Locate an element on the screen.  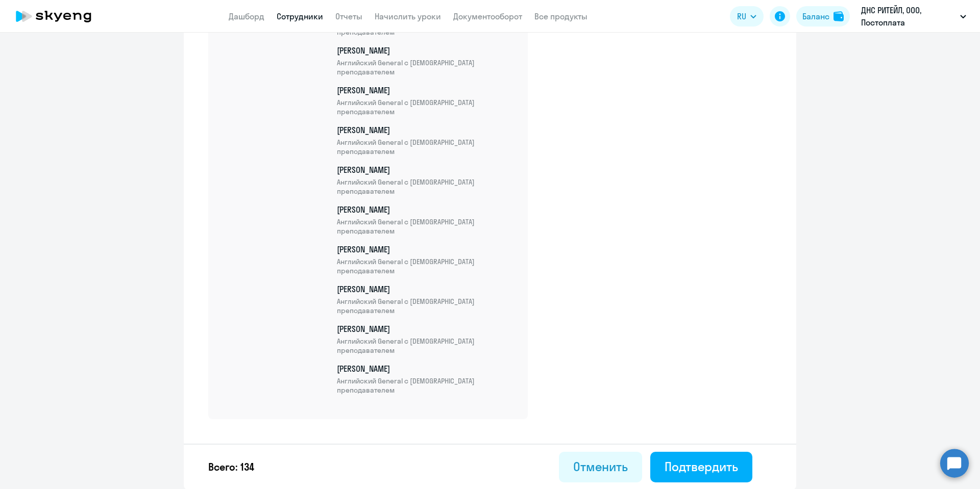
div: Подтвердить is located at coordinates (701, 467).